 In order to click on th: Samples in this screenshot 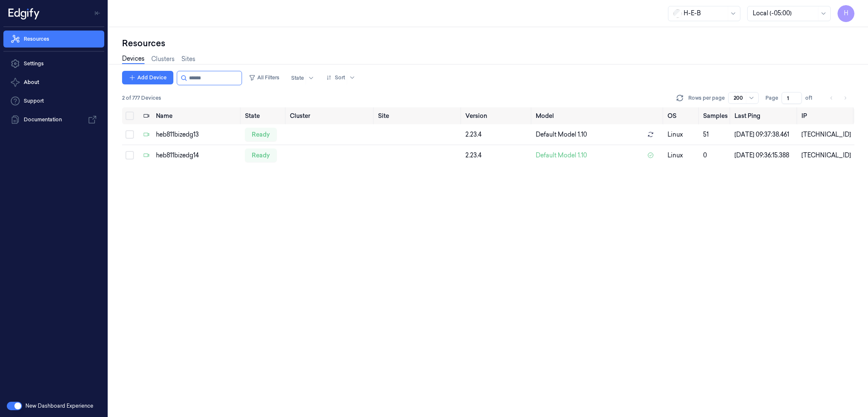, I will do `click(716, 116)`.